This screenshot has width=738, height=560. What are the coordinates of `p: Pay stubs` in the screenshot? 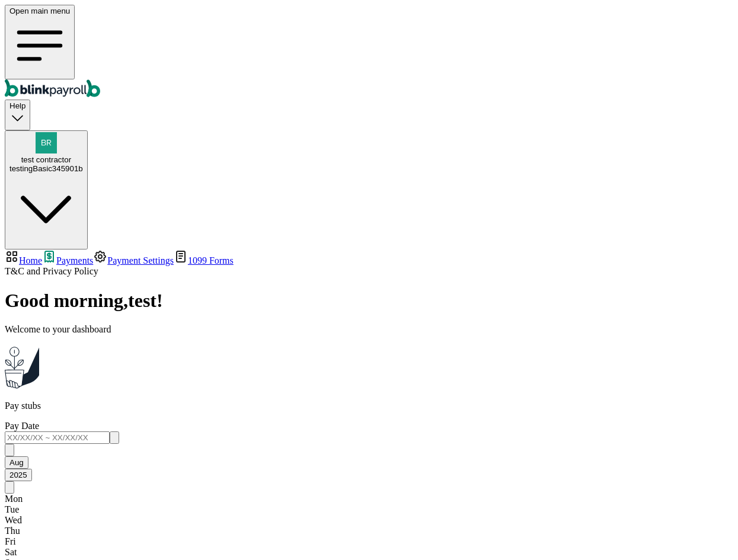 It's located at (369, 406).